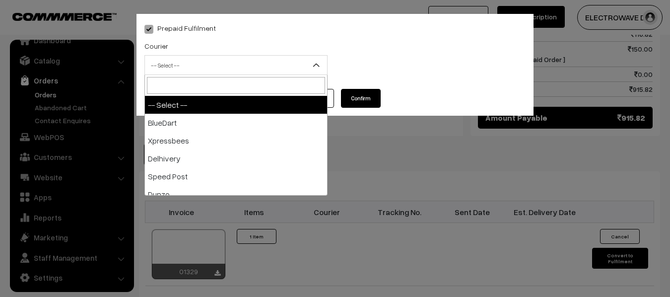 The image size is (670, 297). I want to click on li: Delhivery, so click(236, 158).